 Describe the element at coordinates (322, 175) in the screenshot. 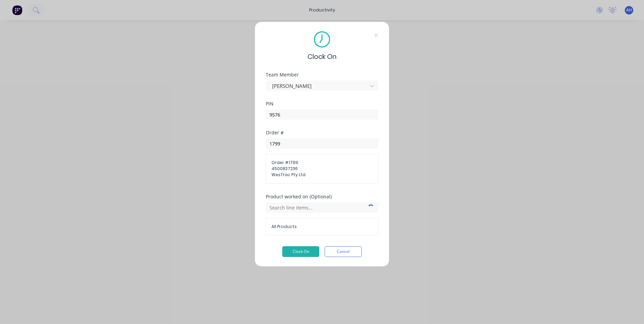

I see `span: WesTrac Pty Ltd` at that location.